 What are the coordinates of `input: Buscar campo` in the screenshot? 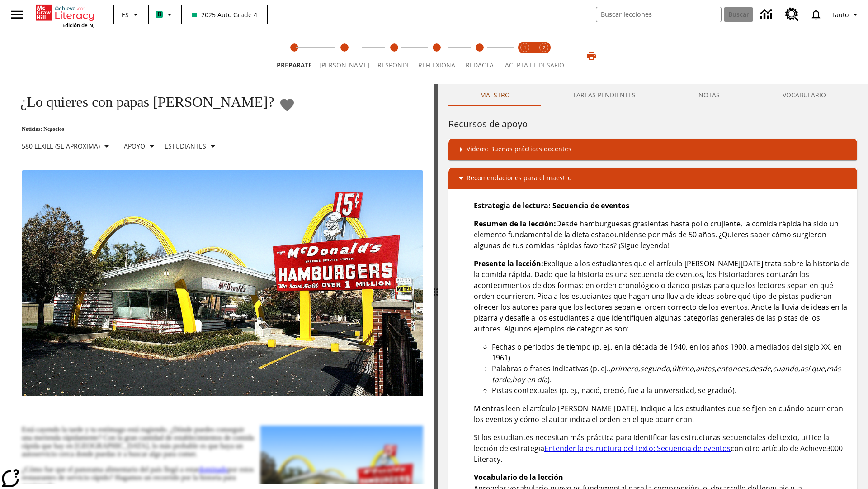 It's located at (659, 14).